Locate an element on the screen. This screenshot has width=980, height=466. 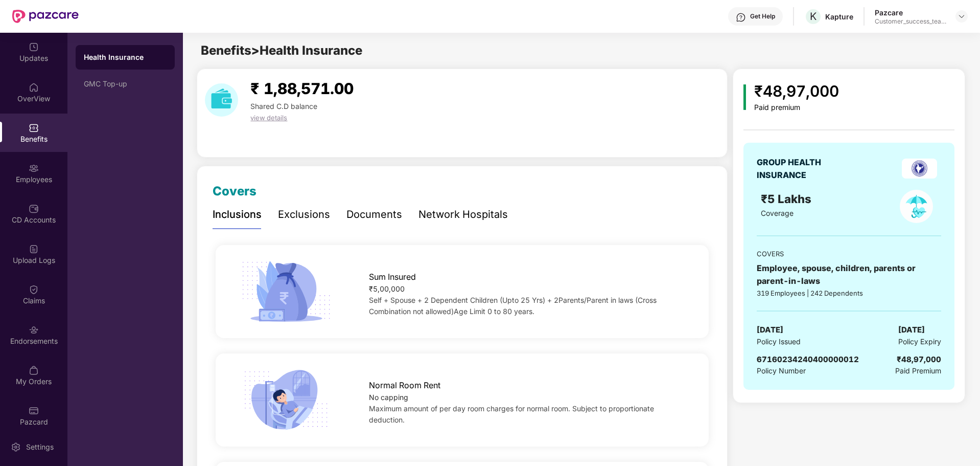
div: COVERS is located at coordinates (849, 253).